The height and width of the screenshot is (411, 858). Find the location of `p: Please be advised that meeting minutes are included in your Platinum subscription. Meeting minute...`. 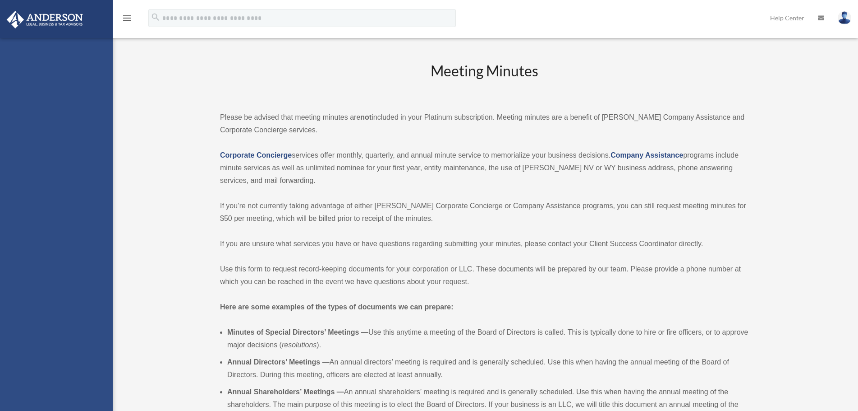

p: Please be advised that meeting minutes are included in your Platinum subscription. Meeting minute... is located at coordinates (485, 124).